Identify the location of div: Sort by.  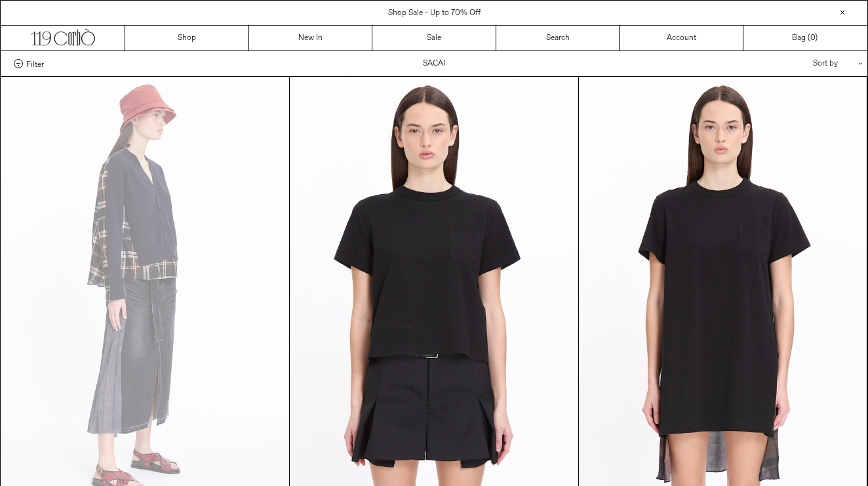
(795, 64).